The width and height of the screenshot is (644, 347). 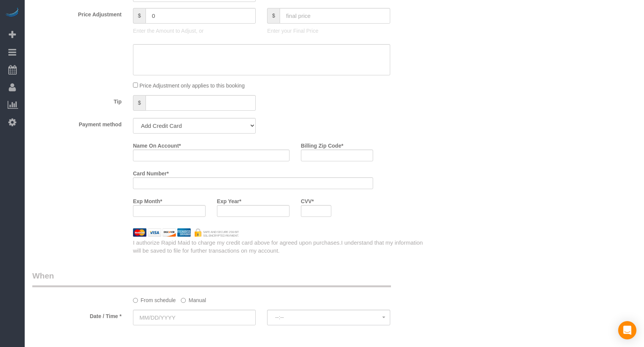 I want to click on label: From schedule, so click(x=154, y=299).